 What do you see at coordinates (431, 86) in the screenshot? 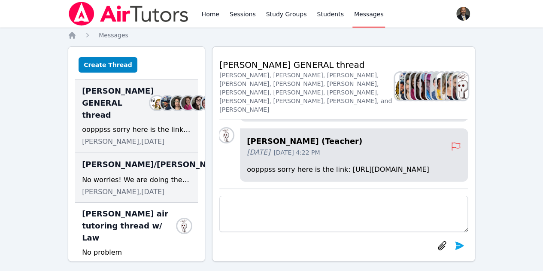
I see `img: Megan Nepshinsky` at bounding box center [431, 86].